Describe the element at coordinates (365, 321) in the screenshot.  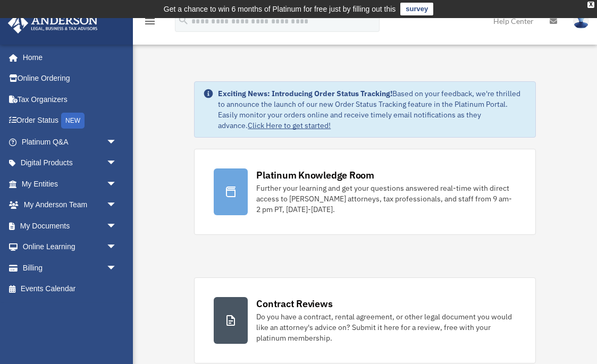
I see `a: Contract Reviews Do you have a contract, rental agreement, or other legal document you would like...` at that location.